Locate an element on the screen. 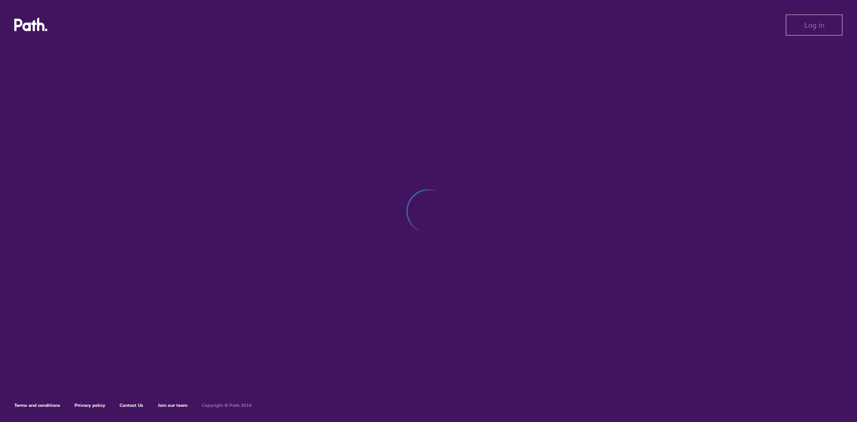 The height and width of the screenshot is (422, 857). span: Log in is located at coordinates (814, 25).